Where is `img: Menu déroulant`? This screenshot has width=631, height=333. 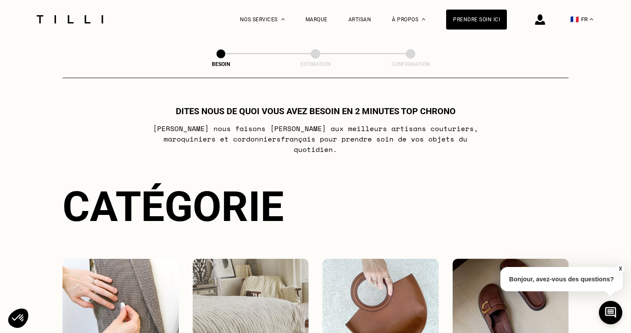
img: Menu déroulant is located at coordinates (283, 19).